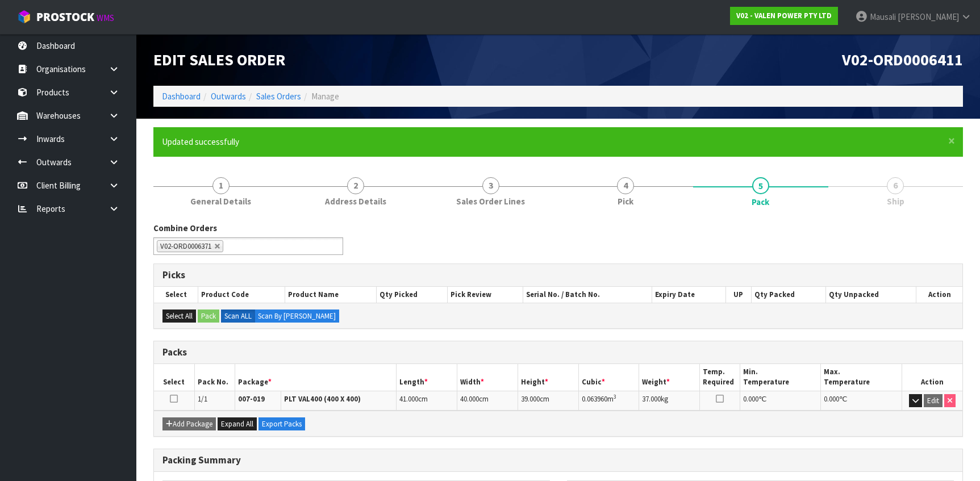 Image resolution: width=980 pixels, height=481 pixels. I want to click on sup: 3, so click(615, 396).